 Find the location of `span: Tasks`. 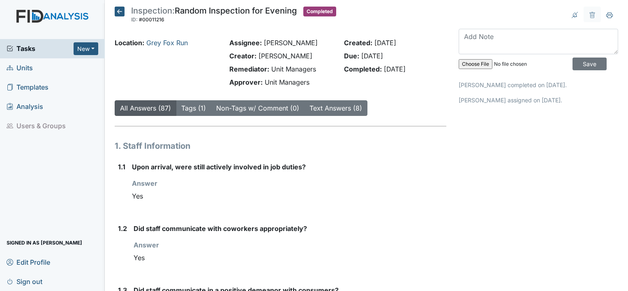

span: Tasks is located at coordinates (40, 48).